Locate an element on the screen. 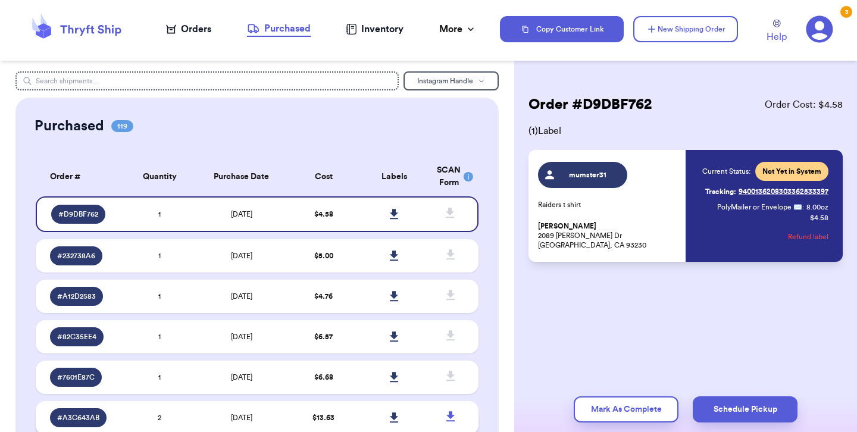 Image resolution: width=857 pixels, height=432 pixels. button: Copy Customer Link is located at coordinates (562, 29).